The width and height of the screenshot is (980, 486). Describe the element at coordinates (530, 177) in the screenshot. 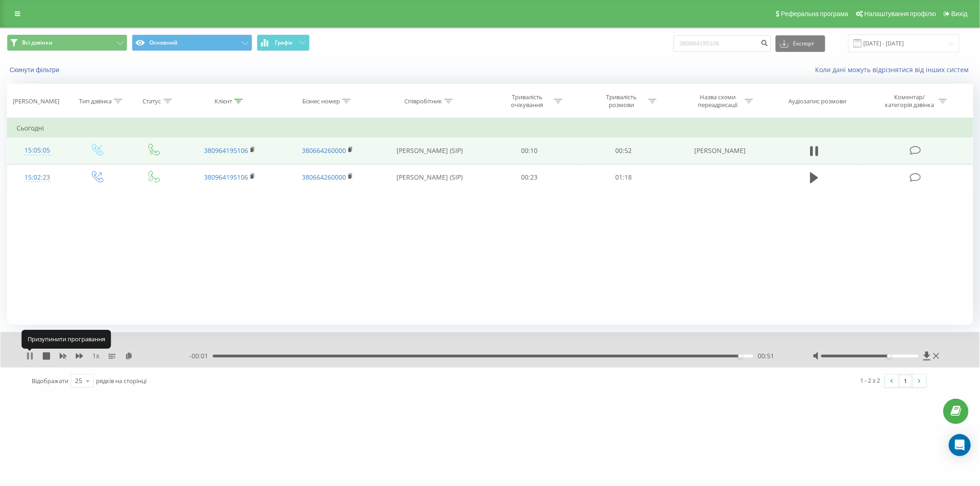

I see `td: 00:23` at that location.